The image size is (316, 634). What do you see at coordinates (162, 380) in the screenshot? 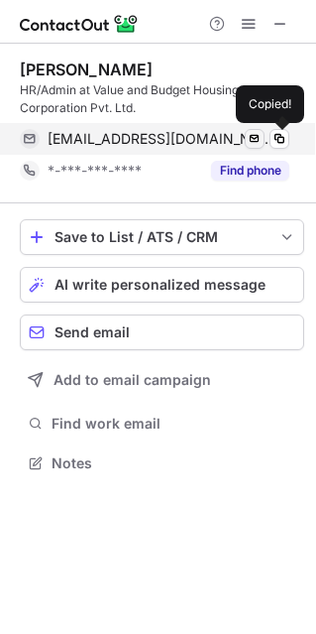
I see `button: Add to email campaign` at bounding box center [162, 380].